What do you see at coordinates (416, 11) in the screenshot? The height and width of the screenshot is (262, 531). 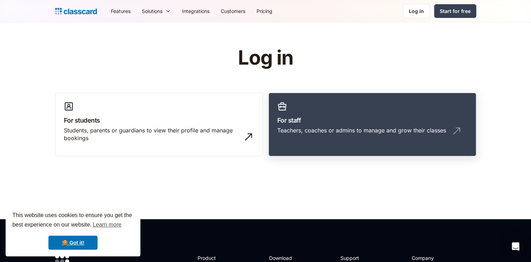 I see `a: Log in` at bounding box center [416, 11].